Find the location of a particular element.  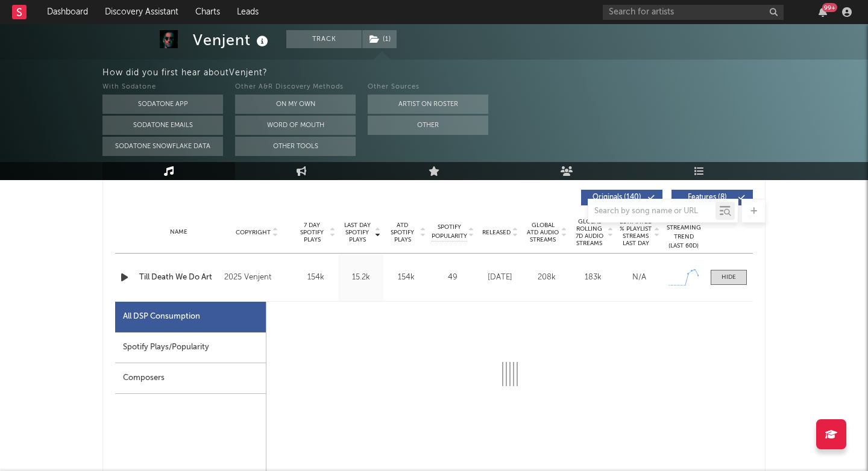

div: 15.2k is located at coordinates (361, 278).